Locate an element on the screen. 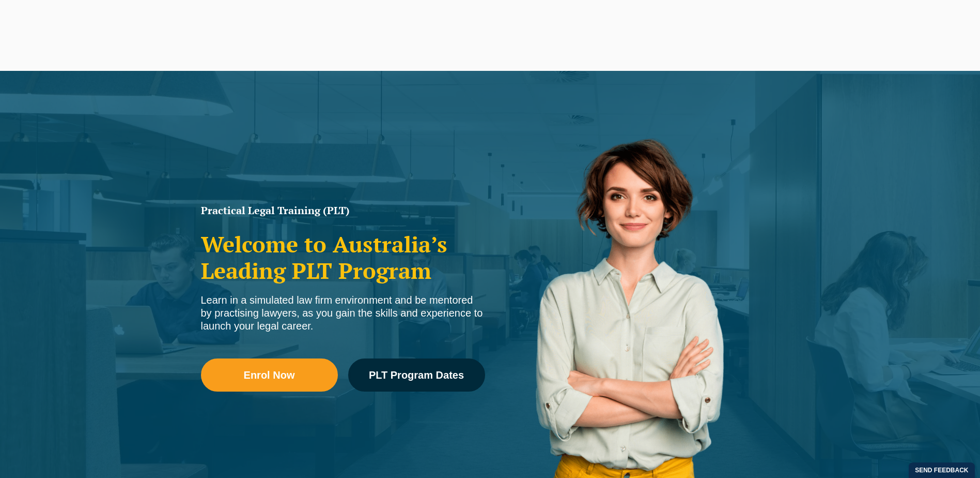 This screenshot has height=478, width=980. a: PLT Program Dates is located at coordinates (416, 375).